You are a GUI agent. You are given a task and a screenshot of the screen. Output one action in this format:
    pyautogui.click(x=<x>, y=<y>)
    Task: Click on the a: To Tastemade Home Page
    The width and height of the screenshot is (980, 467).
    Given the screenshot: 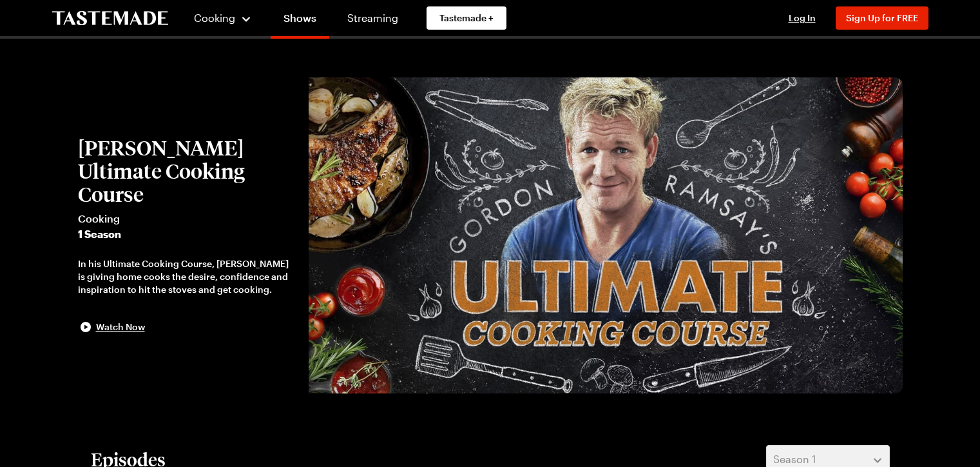 What is the action you would take?
    pyautogui.click(x=110, y=18)
    